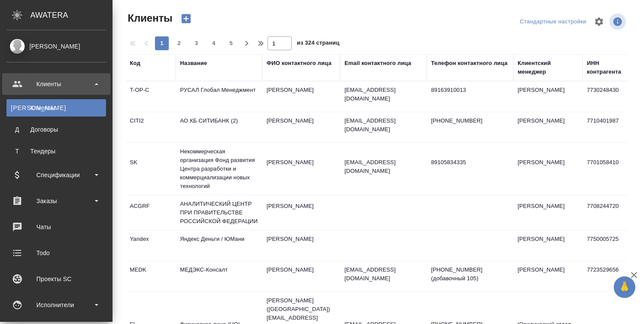  Describe the element at coordinates (150, 213) in the screenshot. I see `td: ACGRF` at that location.